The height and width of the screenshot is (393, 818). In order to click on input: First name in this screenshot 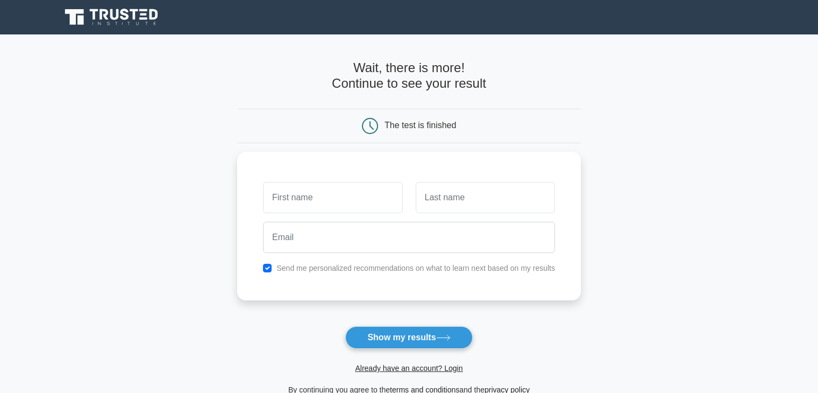, I will do `click(332, 197)`.